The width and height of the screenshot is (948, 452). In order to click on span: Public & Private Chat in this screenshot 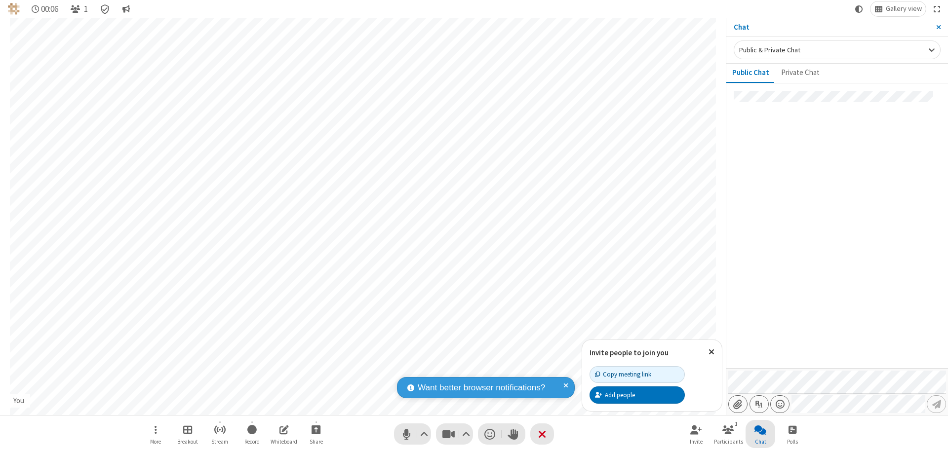, I will do `click(770, 50)`.